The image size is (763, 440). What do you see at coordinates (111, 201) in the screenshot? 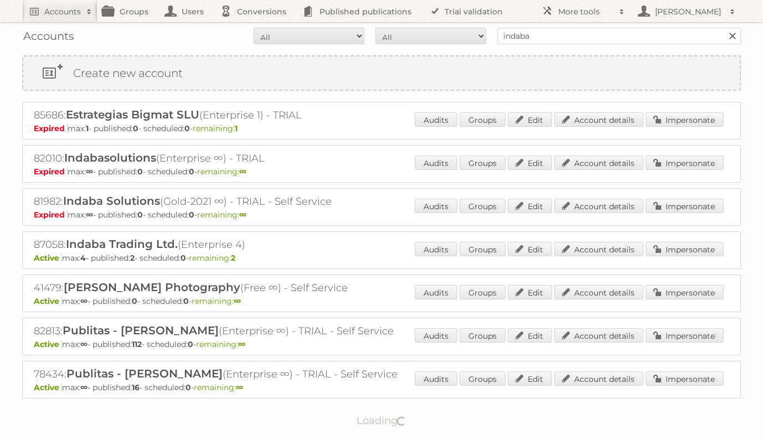
I see `span: Indaba Solutions` at bounding box center [111, 201].